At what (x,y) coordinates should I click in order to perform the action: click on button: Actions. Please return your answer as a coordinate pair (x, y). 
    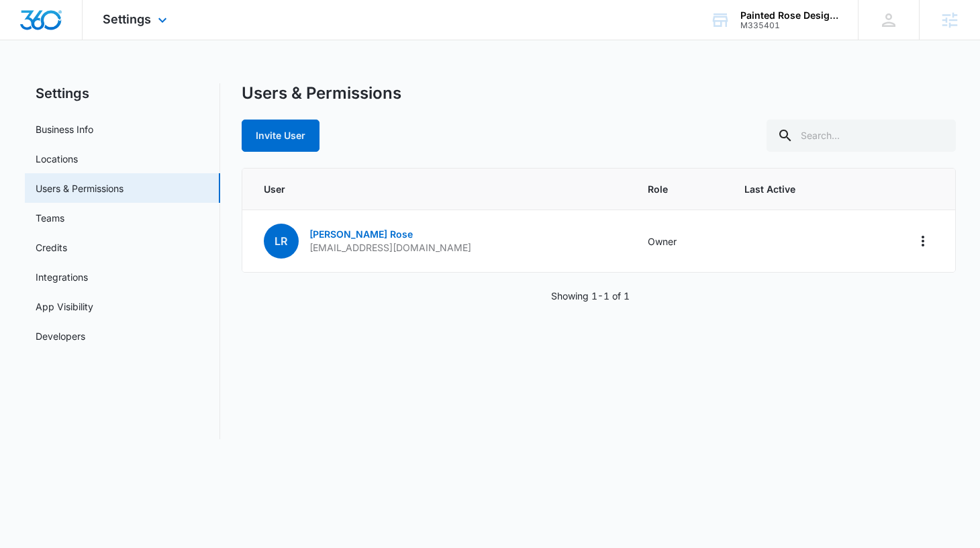
    Looking at the image, I should click on (923, 241).